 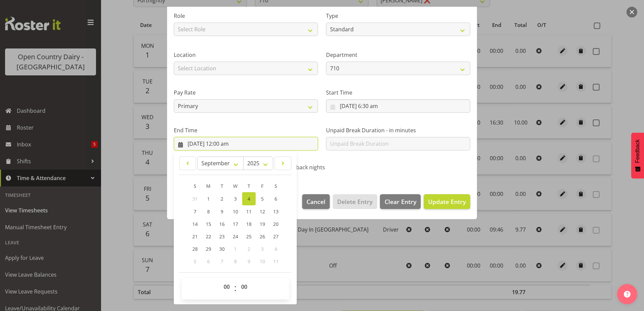 I want to click on span: 31, so click(x=195, y=199).